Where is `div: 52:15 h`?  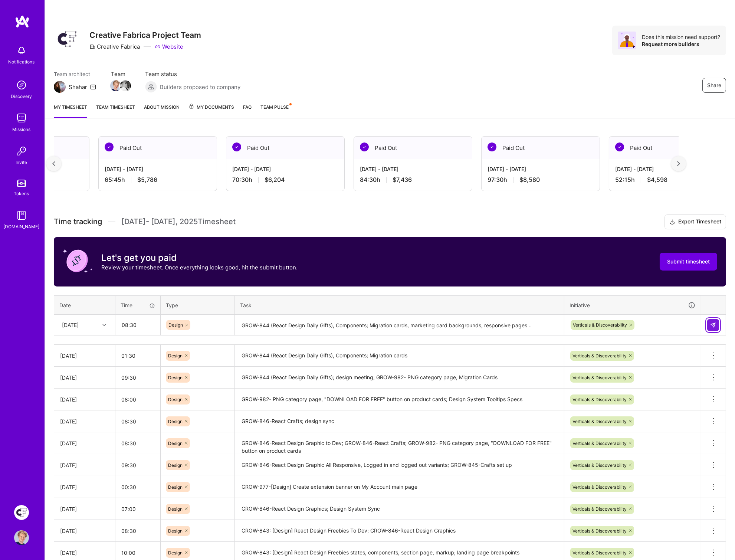 div: 52:15 h is located at coordinates (668, 179).